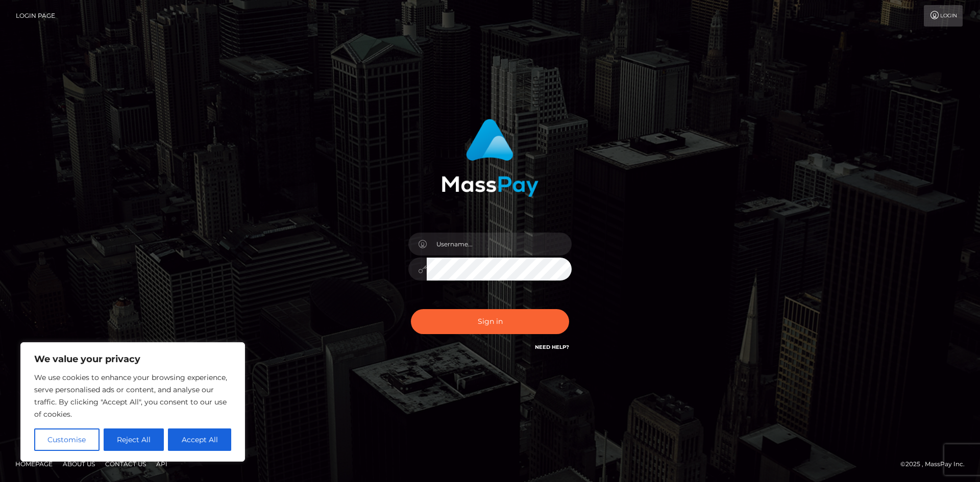 Image resolution: width=980 pixels, height=482 pixels. What do you see at coordinates (79, 464) in the screenshot?
I see `a: About Us` at bounding box center [79, 464].